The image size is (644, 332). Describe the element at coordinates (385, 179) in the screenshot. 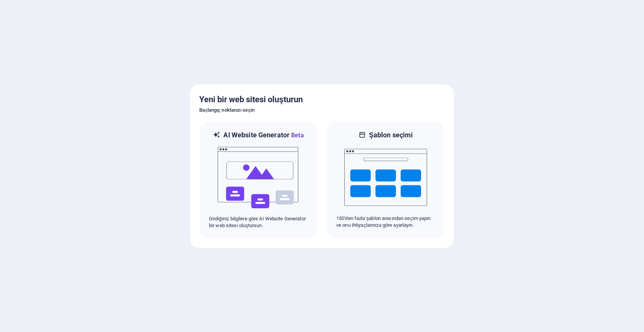

I see `div: Şablon seçimi150'den fazla şablon arasından seçim yapın ve onu ihtiyaçlarınıza göre ayarlayın.` at that location.